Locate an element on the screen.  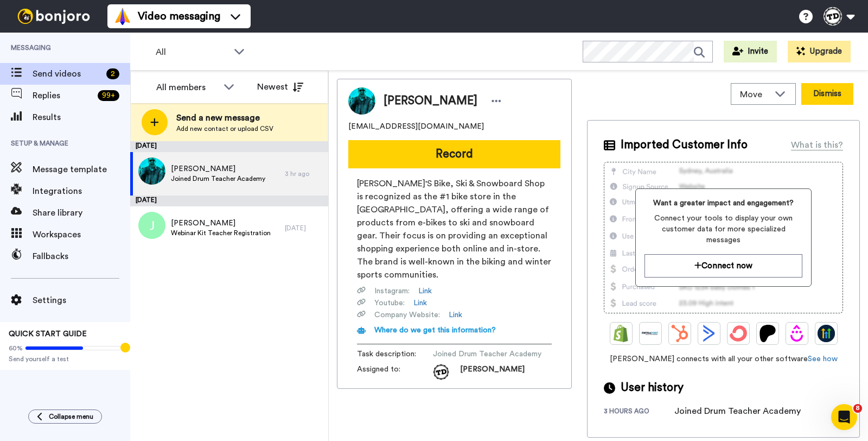
span: Integrations is located at coordinates (82, 191).